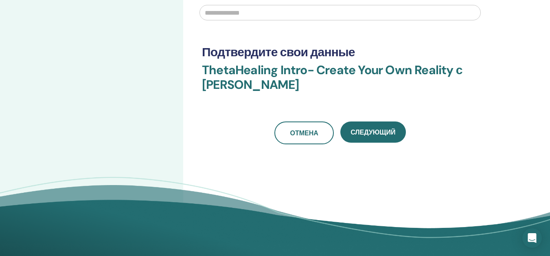 The width and height of the screenshot is (550, 256). What do you see at coordinates (373, 132) in the screenshot?
I see `span: Следующий` at bounding box center [373, 132].